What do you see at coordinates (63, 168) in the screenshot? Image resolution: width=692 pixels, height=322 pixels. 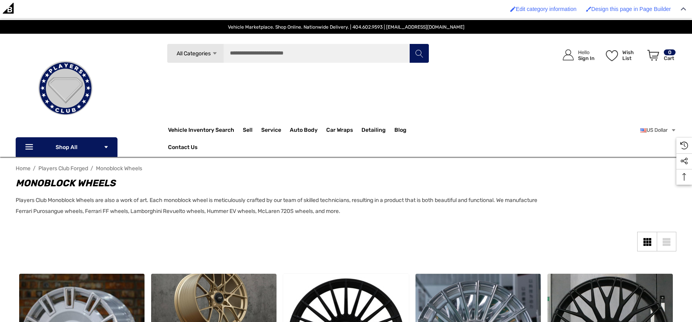 I see `span: Players Club Forged` at bounding box center [63, 168].